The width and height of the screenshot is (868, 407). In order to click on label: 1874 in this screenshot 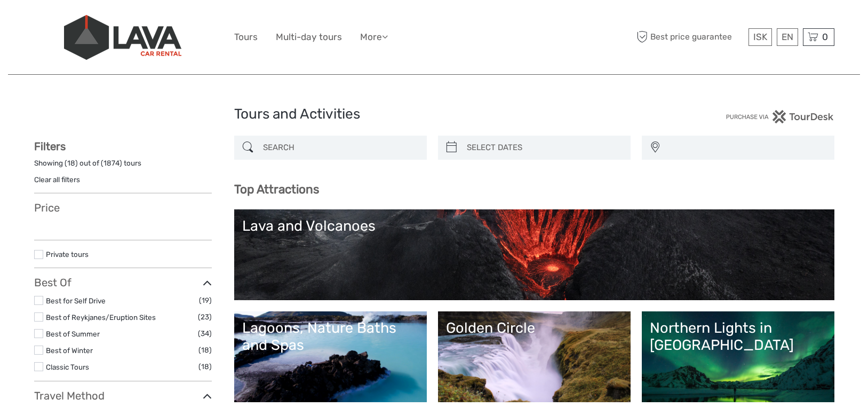, I will do `click(112, 163)`.